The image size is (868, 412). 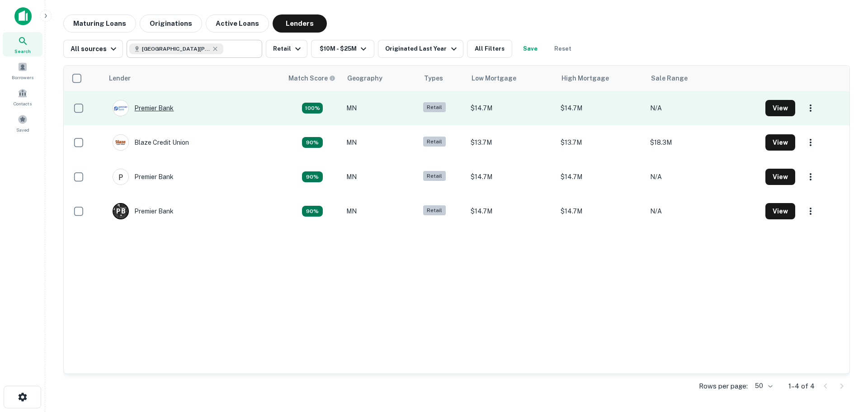 What do you see at coordinates (22, 44) in the screenshot?
I see `a: Search` at bounding box center [22, 44].